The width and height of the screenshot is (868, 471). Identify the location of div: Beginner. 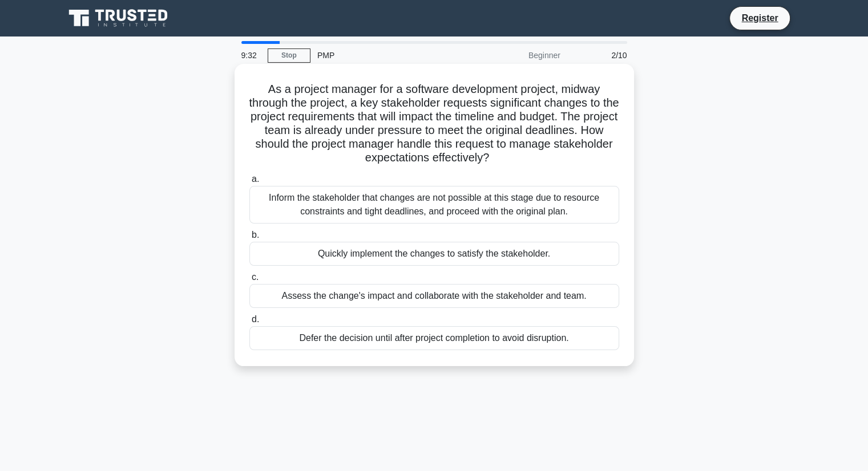
(517, 55).